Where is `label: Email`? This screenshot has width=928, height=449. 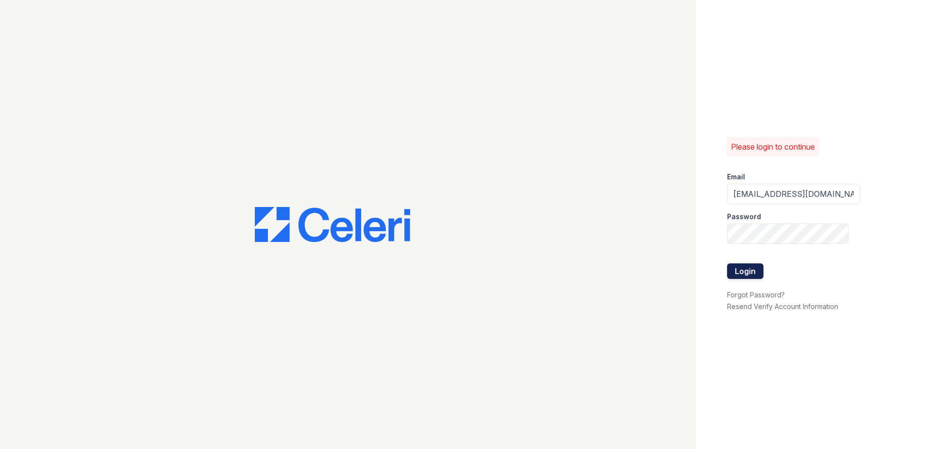 label: Email is located at coordinates (736, 177).